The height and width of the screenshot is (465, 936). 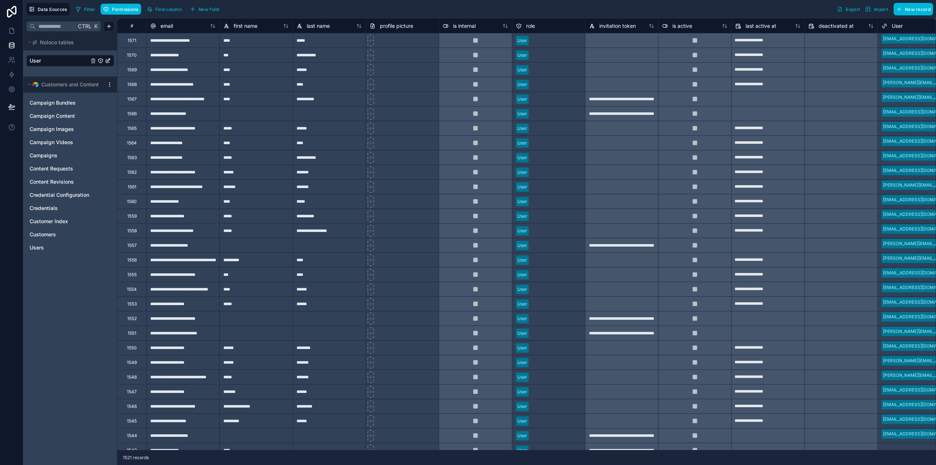 What do you see at coordinates (132, 201) in the screenshot?
I see `div: 1560` at bounding box center [132, 201].